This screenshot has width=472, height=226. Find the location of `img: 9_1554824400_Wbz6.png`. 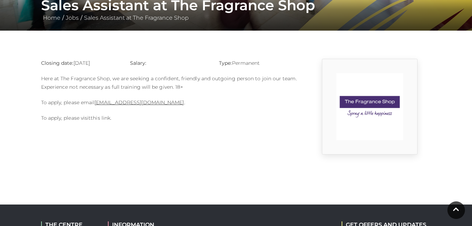

img: 9_1554824400_Wbz6.png is located at coordinates (370, 107).